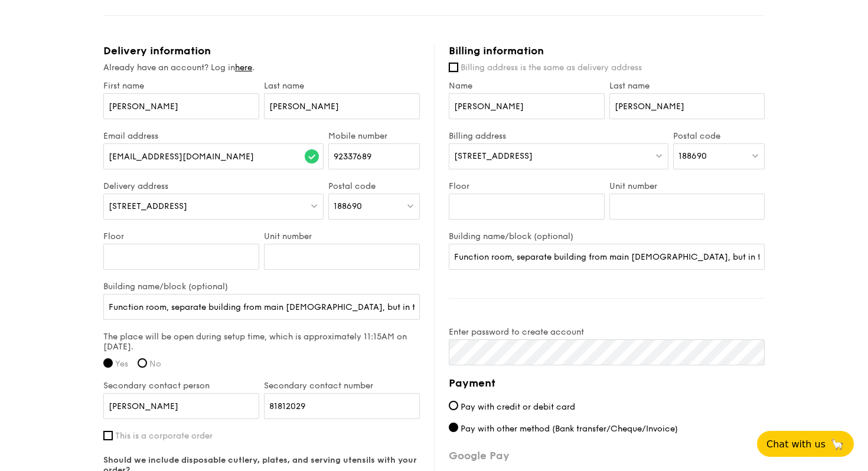 The height and width of the screenshot is (471, 868). I want to click on label: Secondary contact number, so click(342, 386).